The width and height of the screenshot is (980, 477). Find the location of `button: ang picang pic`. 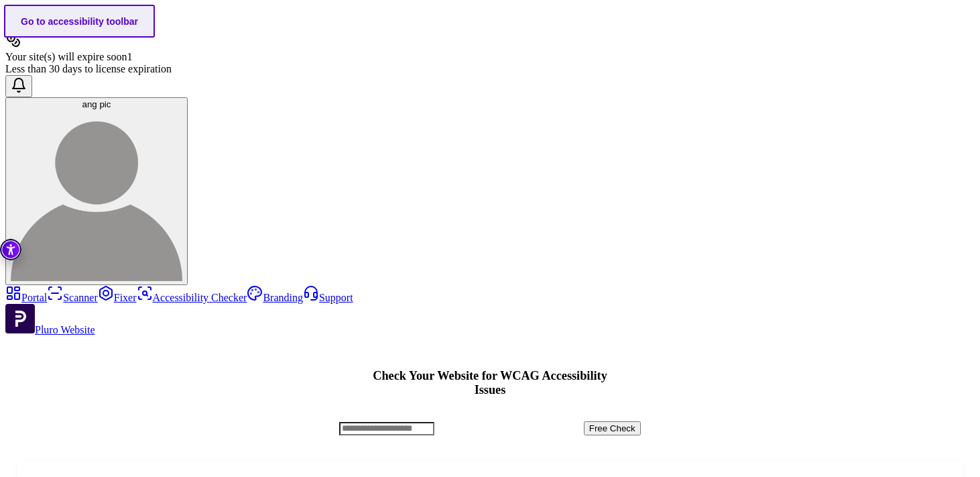

button: ang picang pic is located at coordinates (96, 191).